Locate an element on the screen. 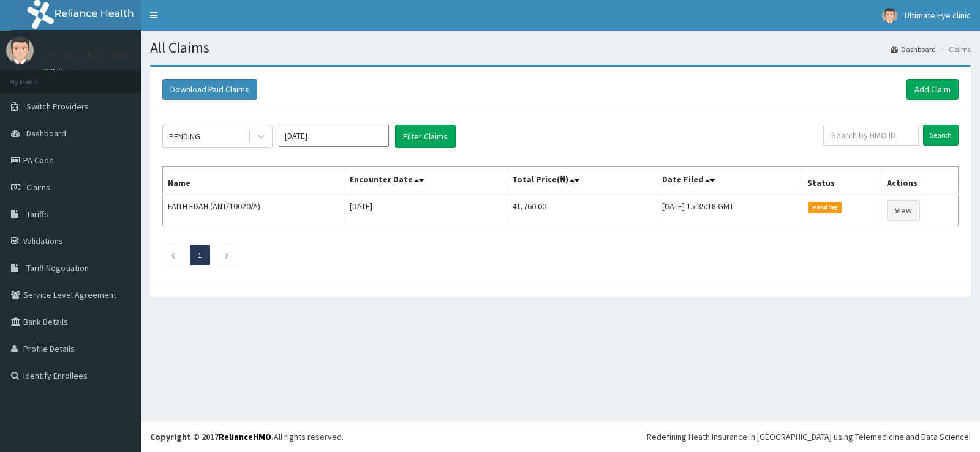 The height and width of the screenshot is (452, 980). input: Search is located at coordinates (941, 135).